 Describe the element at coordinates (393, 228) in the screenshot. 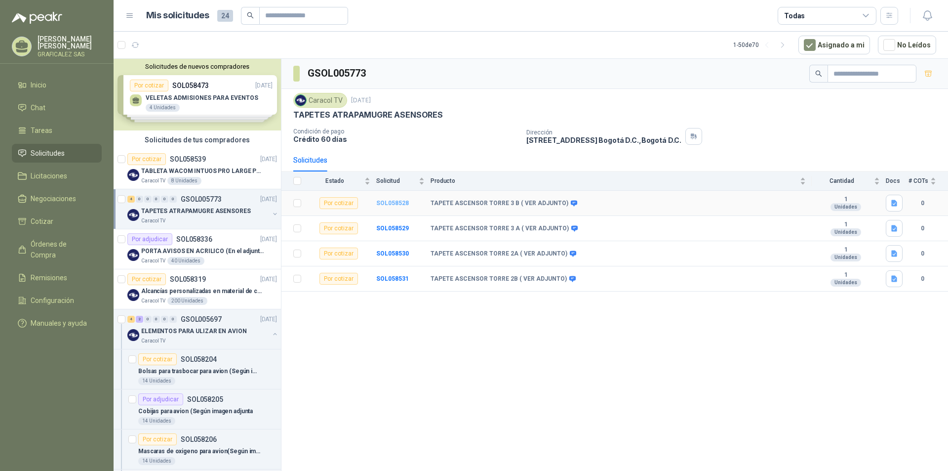

I see `a: SOL058529` at that location.